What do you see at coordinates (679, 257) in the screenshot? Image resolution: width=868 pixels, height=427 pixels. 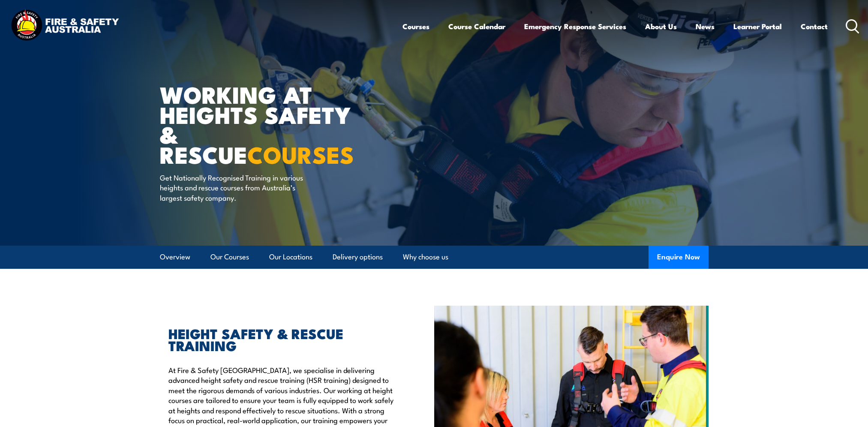 I see `button: Enquire Now` at bounding box center [679, 257].